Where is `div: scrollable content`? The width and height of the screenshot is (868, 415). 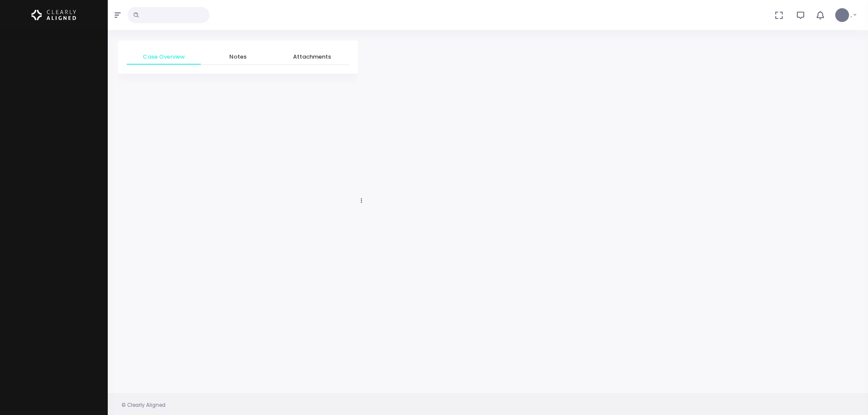
div: scrollable content is located at coordinates (238, 62).